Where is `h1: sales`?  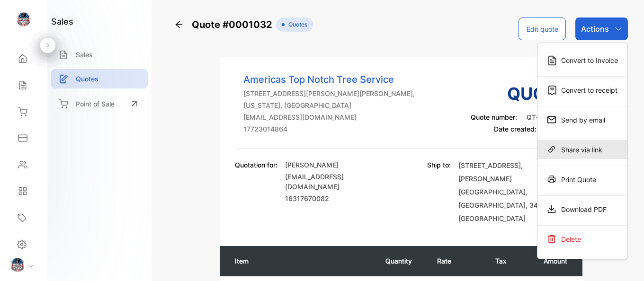
h1: sales is located at coordinates (62, 21).